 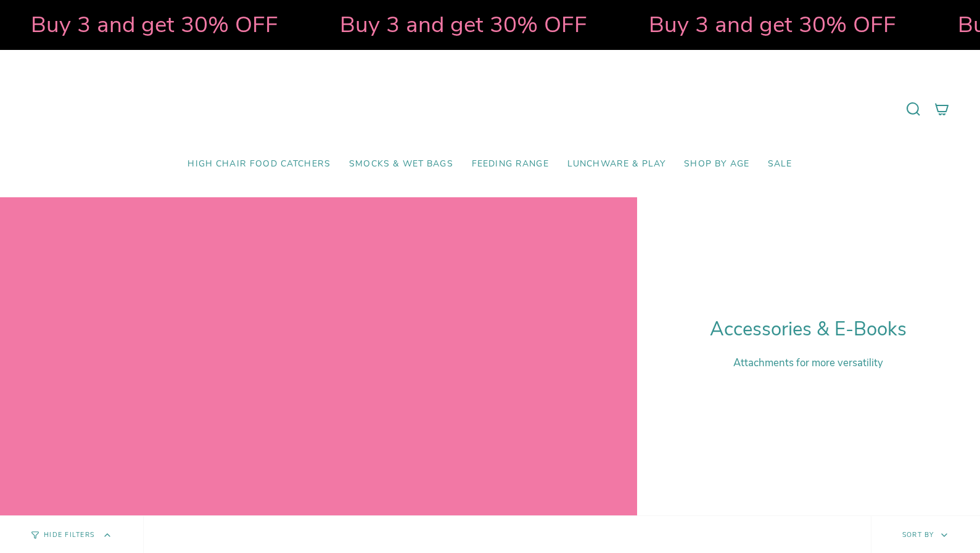 I want to click on a: High Chair Food Catchers, so click(x=259, y=164).